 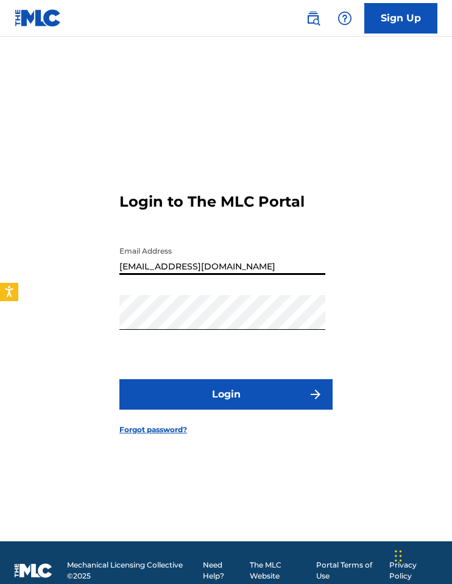 What do you see at coordinates (38, 18) in the screenshot?
I see `img: MLC Logo` at bounding box center [38, 18].